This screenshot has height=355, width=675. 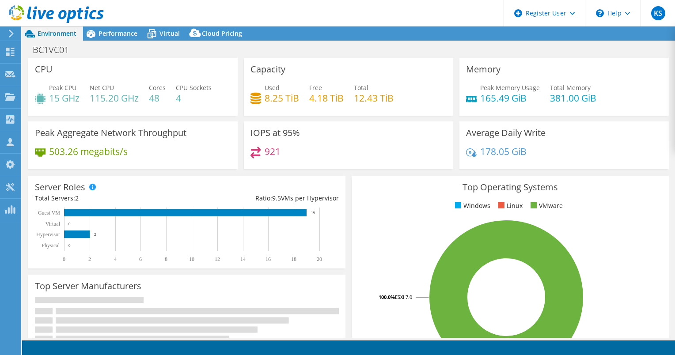 I want to click on span: Total, so click(x=361, y=88).